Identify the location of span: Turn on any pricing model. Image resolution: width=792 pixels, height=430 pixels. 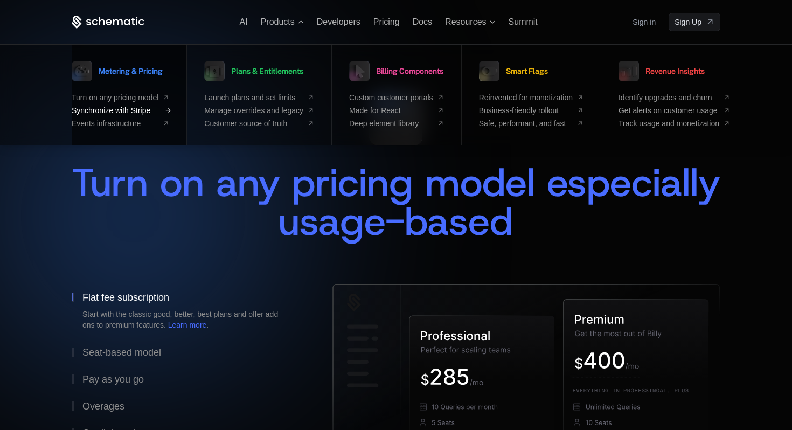
(115, 98).